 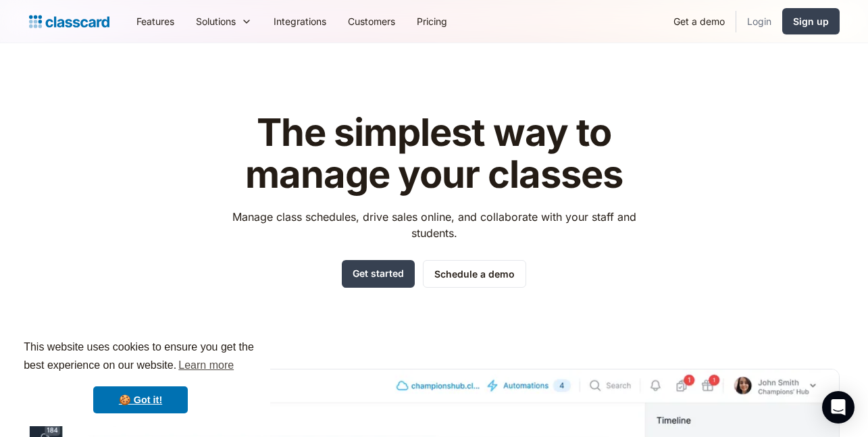 I want to click on div: cookieconsent, so click(x=141, y=376).